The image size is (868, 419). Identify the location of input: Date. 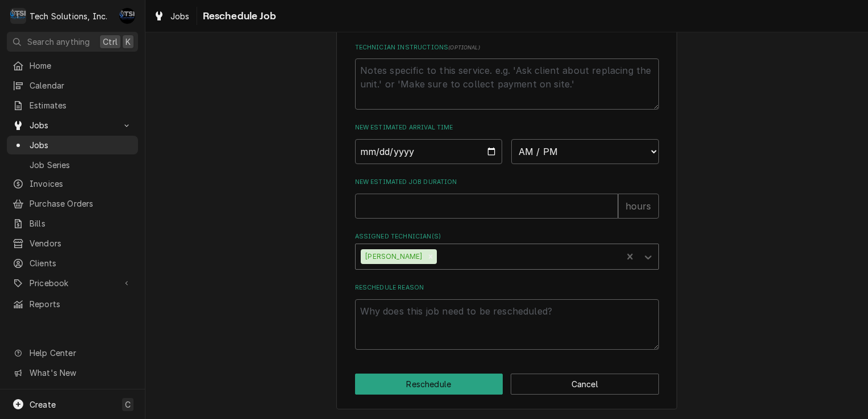
(429, 152).